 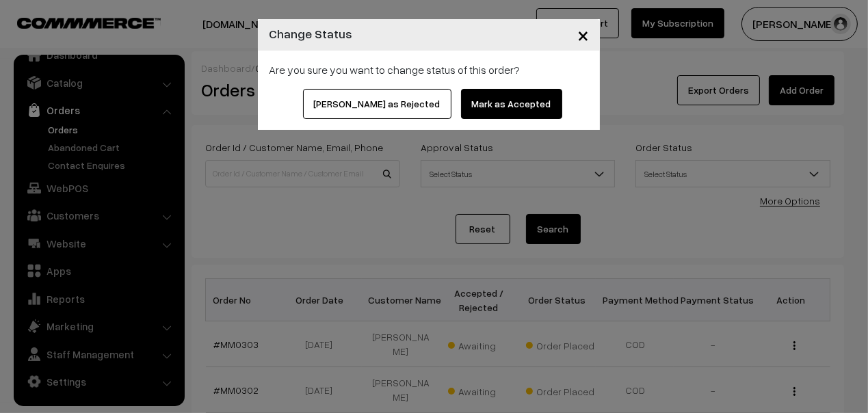 I want to click on button: Close, so click(x=583, y=35).